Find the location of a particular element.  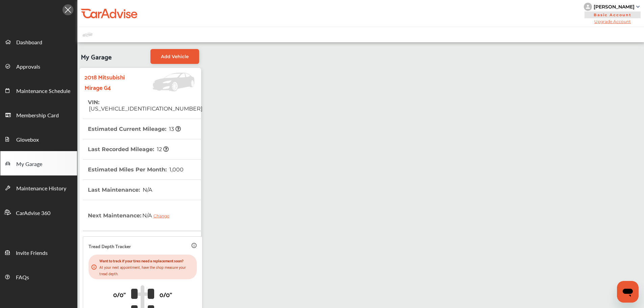

a: Maintenance History is located at coordinates (39, 187).